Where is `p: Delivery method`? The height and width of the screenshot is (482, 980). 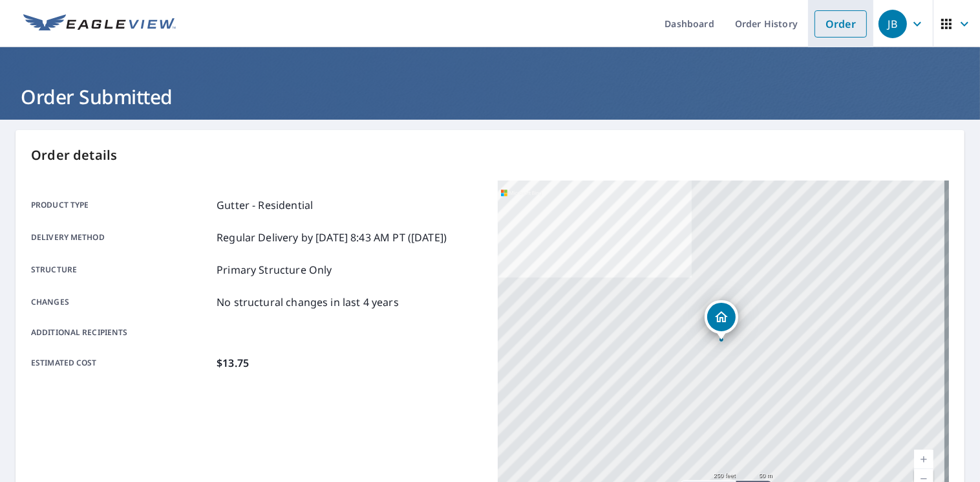
p: Delivery method is located at coordinates (121, 238).